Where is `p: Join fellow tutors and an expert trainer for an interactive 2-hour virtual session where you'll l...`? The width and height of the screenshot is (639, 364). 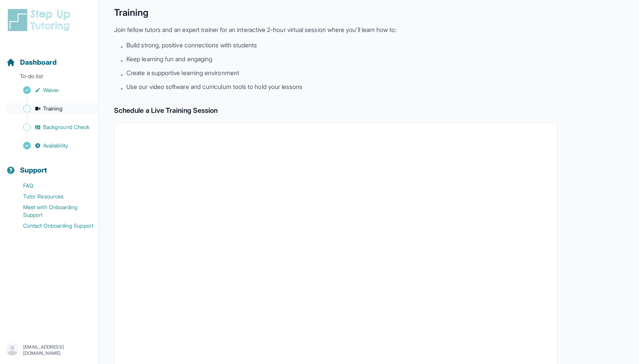
p: Join fellow tutors and an expert trainer for an interactive 2-hour virtual session where you'll l... is located at coordinates (336, 30).